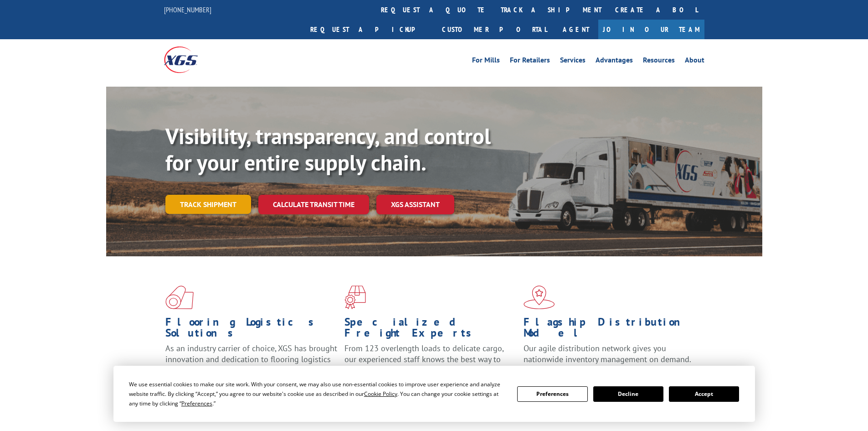  Describe the element at coordinates (314, 205) in the screenshot. I see `a: Calculate transit time` at that location.